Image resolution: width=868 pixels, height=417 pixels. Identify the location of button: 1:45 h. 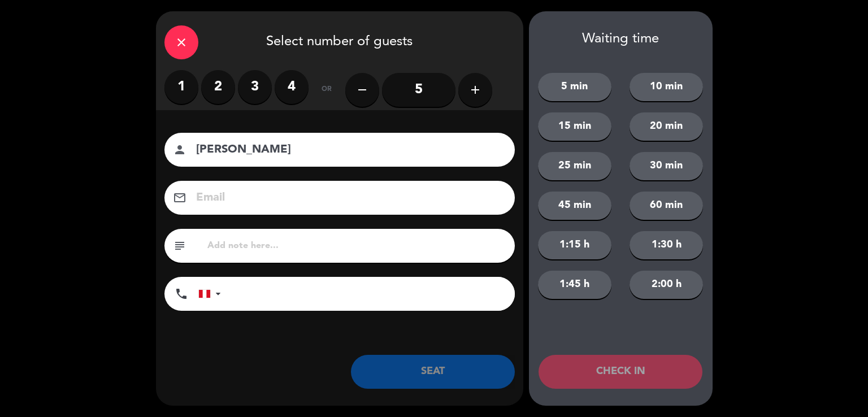
(575, 285).